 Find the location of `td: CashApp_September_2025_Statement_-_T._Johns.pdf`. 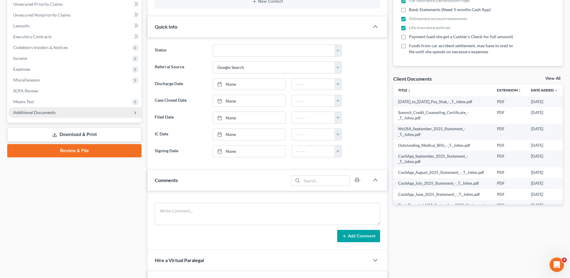

td: CashApp_September_2025_Statement_-_T._Johns.pdf is located at coordinates (443, 159).